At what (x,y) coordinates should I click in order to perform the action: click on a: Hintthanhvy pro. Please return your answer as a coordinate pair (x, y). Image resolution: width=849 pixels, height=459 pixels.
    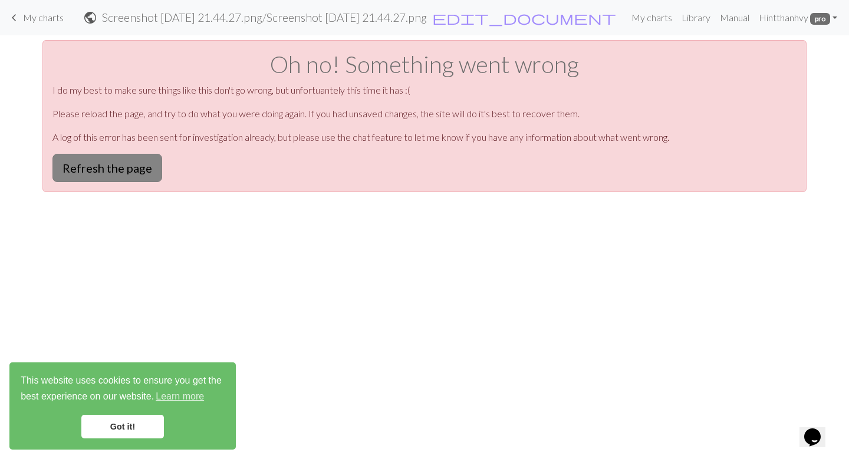
    Looking at the image, I should click on (798, 18).